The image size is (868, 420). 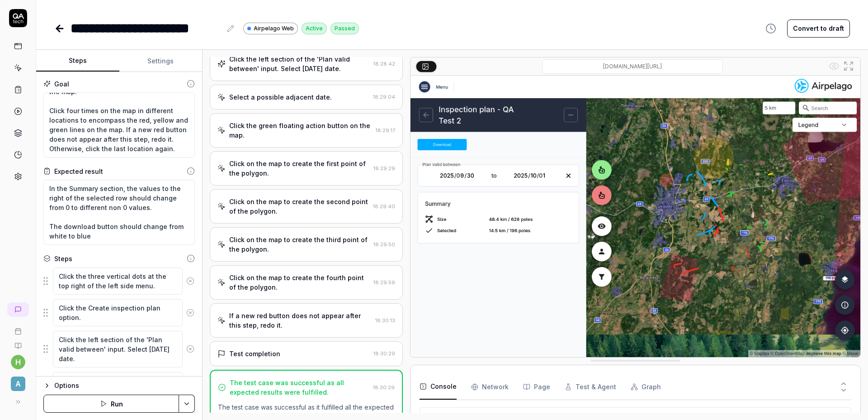 I want to click on button: Network, so click(x=490, y=387).